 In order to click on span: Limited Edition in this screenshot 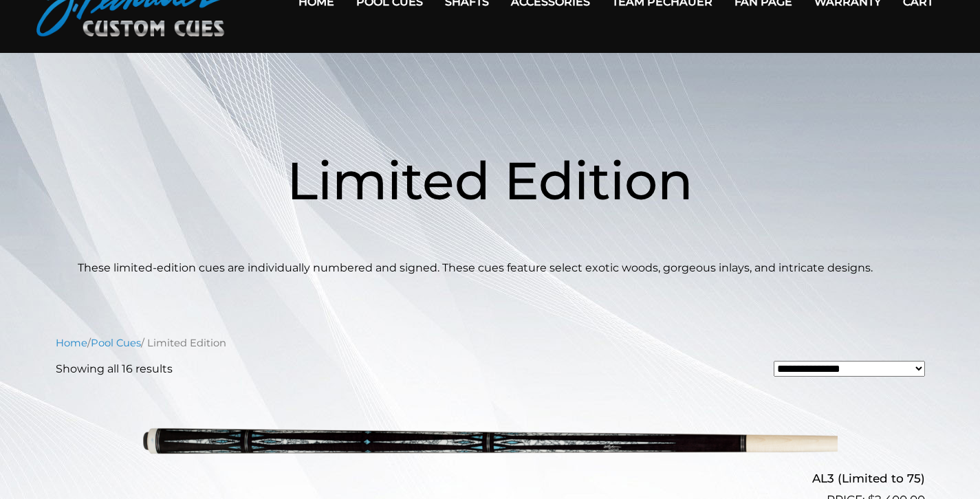, I will do `click(490, 180)`.